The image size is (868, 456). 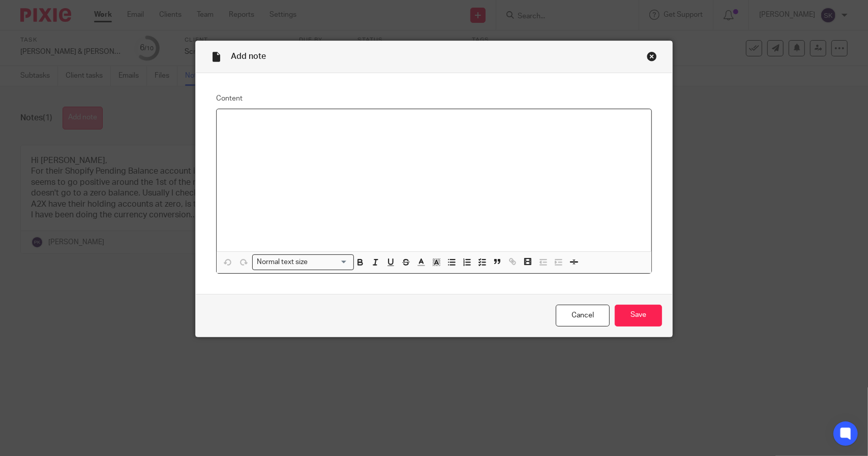 I want to click on span: Normal text size, so click(x=282, y=262).